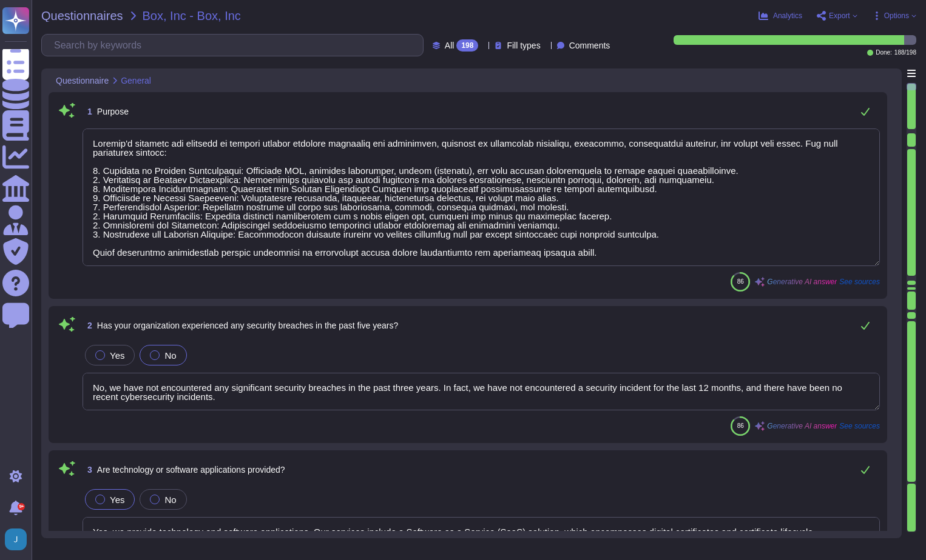 This screenshot has width=926, height=560. Describe the element at coordinates (82, 16) in the screenshot. I see `span: Questionnaires` at that location.